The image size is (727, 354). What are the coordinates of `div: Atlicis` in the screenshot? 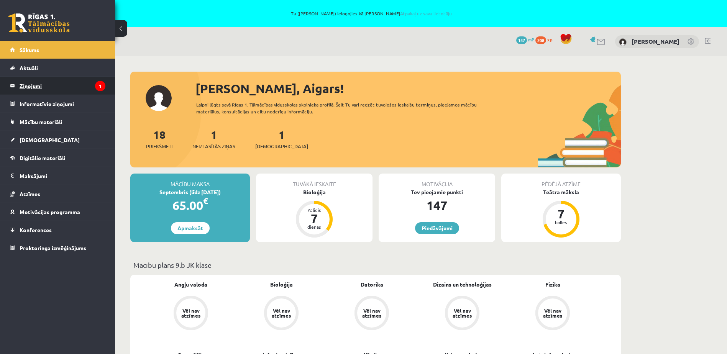 It's located at (314, 210).